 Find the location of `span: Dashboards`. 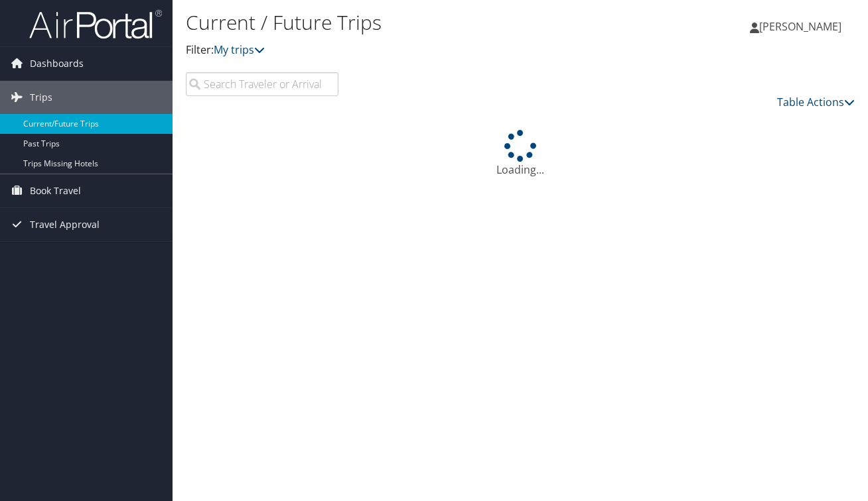

span: Dashboards is located at coordinates (57, 64).